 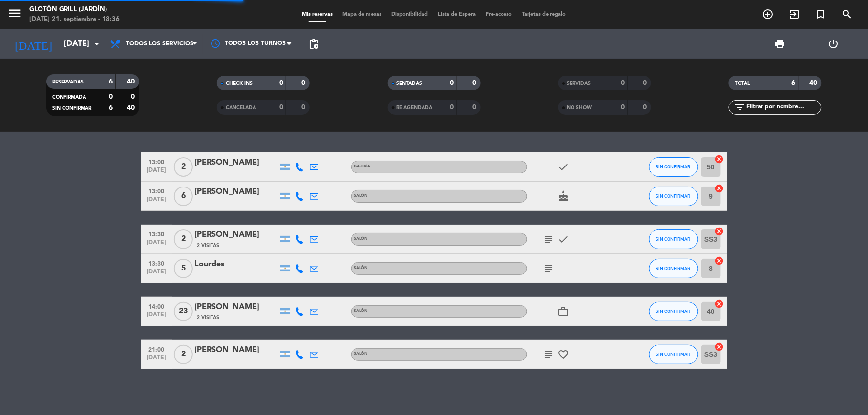 What do you see at coordinates (579, 83) in the screenshot?
I see `span: SERVIDAS` at bounding box center [579, 83].